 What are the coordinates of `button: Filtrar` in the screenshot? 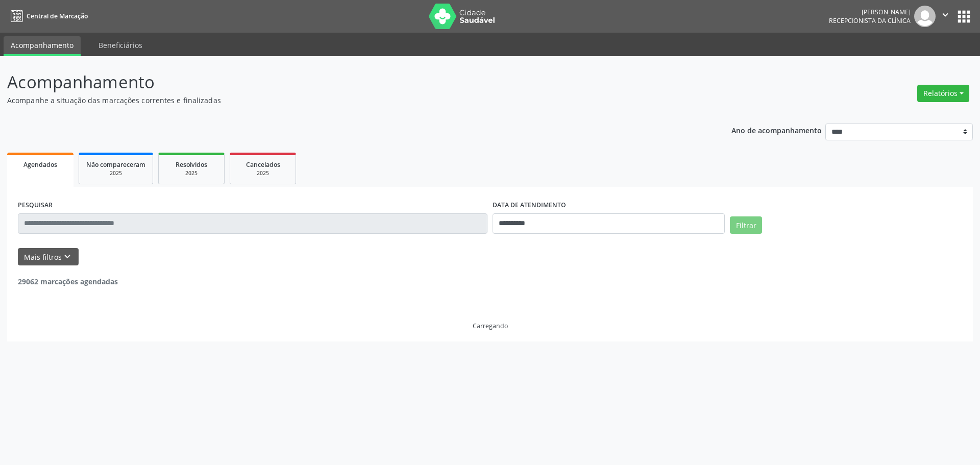 It's located at (746, 225).